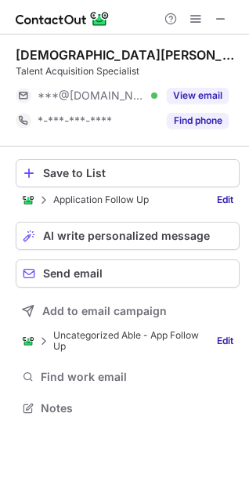 The height and width of the screenshot is (500, 249). I want to click on button: AI write personalized message, so click(128, 236).